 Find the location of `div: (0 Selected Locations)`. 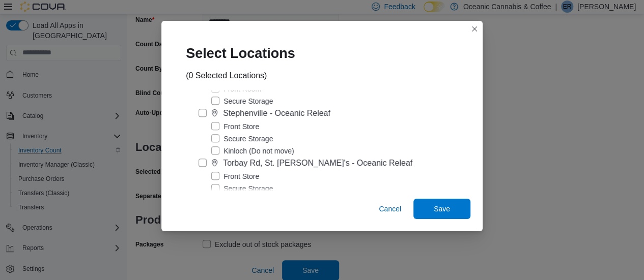

div: (0 Selected Locations) is located at coordinates (226, 75).